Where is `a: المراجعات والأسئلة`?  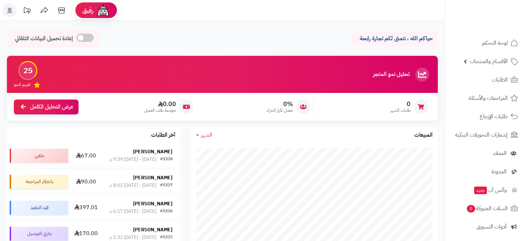
a: المراجعات والأسئلة is located at coordinates (486, 98).